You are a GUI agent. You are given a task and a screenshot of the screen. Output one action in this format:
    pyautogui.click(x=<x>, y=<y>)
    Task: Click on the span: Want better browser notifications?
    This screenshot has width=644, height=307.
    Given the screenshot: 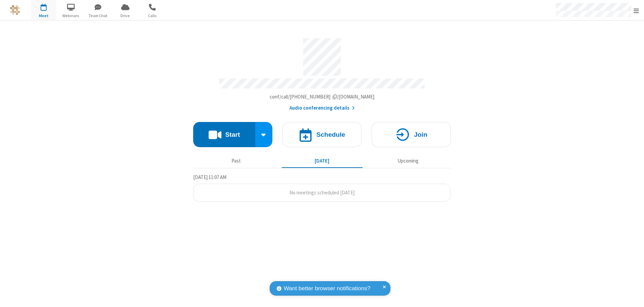 What is the action you would take?
    pyautogui.click(x=327, y=289)
    